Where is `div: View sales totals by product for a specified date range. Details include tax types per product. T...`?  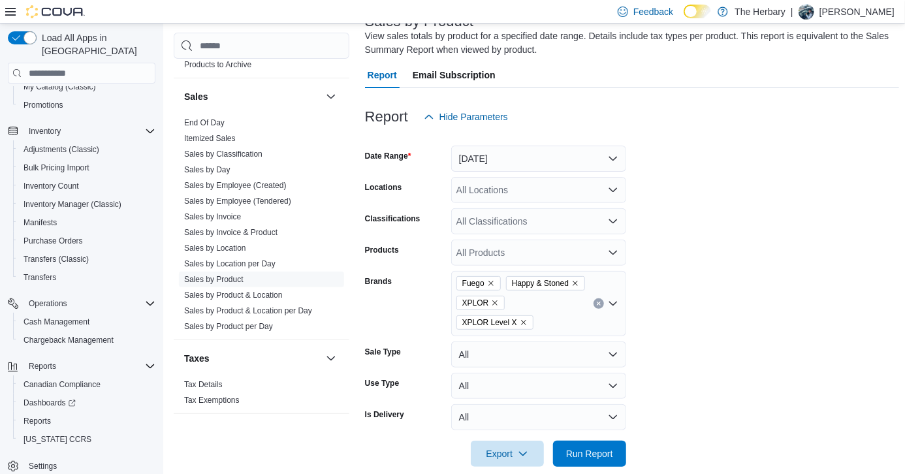 div: View sales totals by product for a specified date range. Details include tax types per product. T... is located at coordinates (629, 43).